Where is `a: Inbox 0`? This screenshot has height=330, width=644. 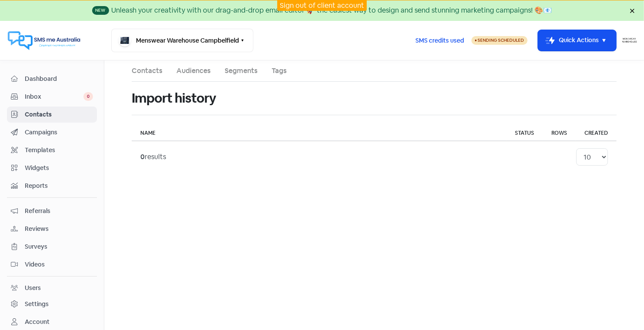
a: Inbox 0 is located at coordinates (52, 97).